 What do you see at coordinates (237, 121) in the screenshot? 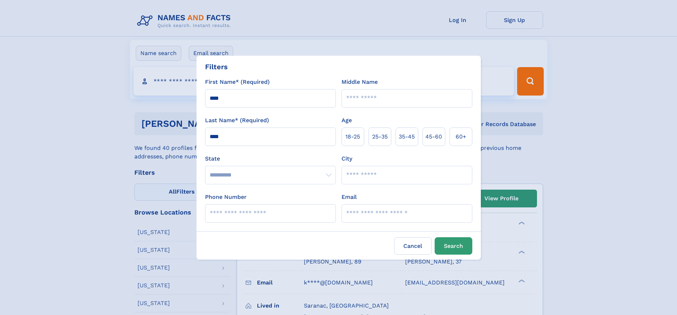
I see `label: Last Name* (Required)` at bounding box center [237, 121].